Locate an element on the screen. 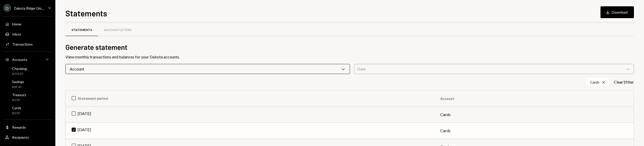 This screenshot has height=146, width=644. div: View monthly transactions and balances for your Dakota accounts. is located at coordinates (350, 57).